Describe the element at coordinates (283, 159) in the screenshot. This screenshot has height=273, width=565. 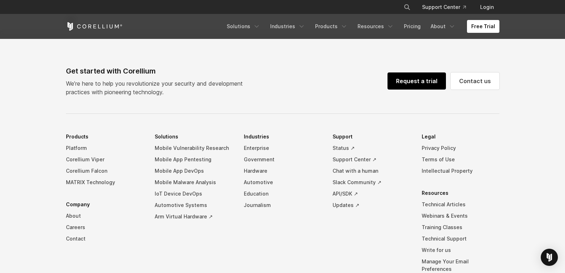
I see `a: Government` at that location.